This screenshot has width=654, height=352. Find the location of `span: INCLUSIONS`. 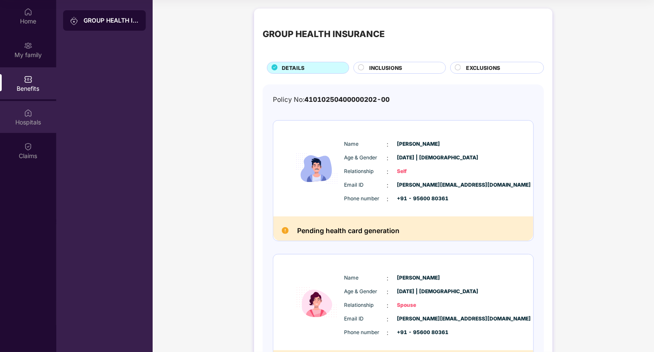

span: INCLUSIONS is located at coordinates (385, 68).